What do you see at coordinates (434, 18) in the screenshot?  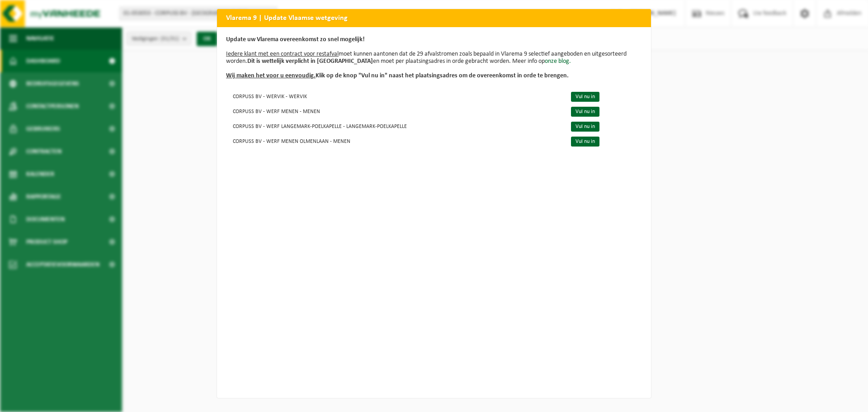 I see `h2: Vlarema 9 | Update Vlaamse wetgeving` at bounding box center [434, 18].